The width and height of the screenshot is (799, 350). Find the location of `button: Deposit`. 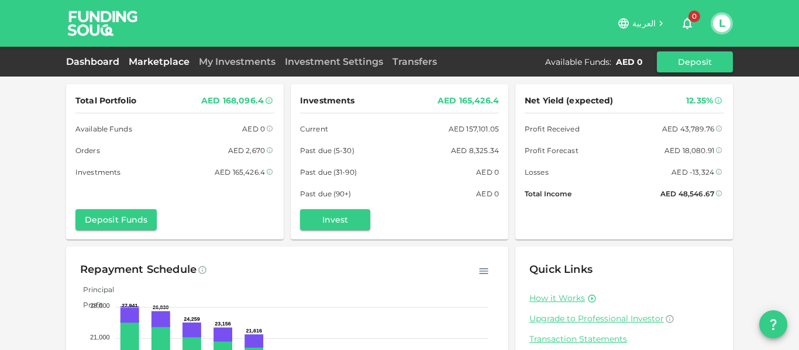

button: Deposit is located at coordinates (695, 62).